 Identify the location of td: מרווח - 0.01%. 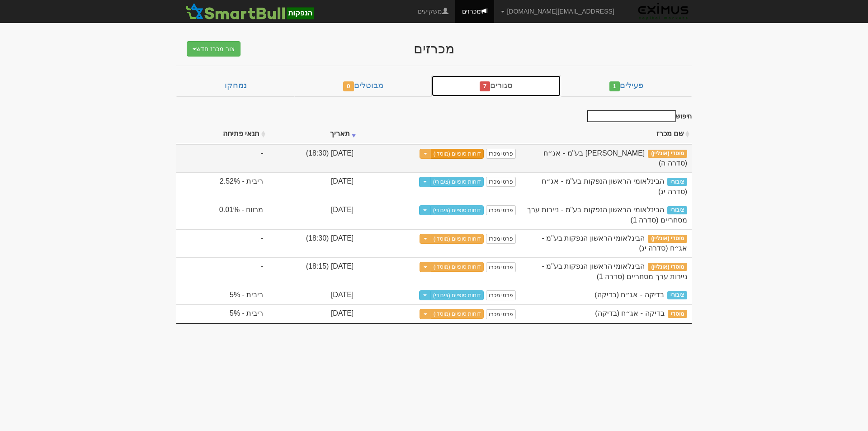
(222, 215).